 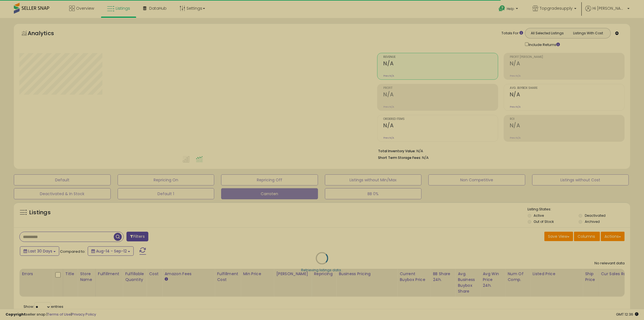 I want to click on span: Topgradesupply, so click(x=556, y=8).